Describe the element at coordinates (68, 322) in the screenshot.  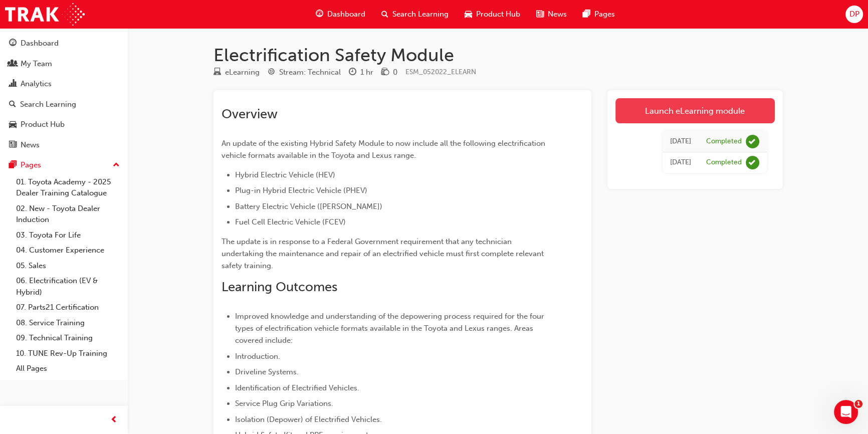
I see `a: 08. Service Training` at that location.